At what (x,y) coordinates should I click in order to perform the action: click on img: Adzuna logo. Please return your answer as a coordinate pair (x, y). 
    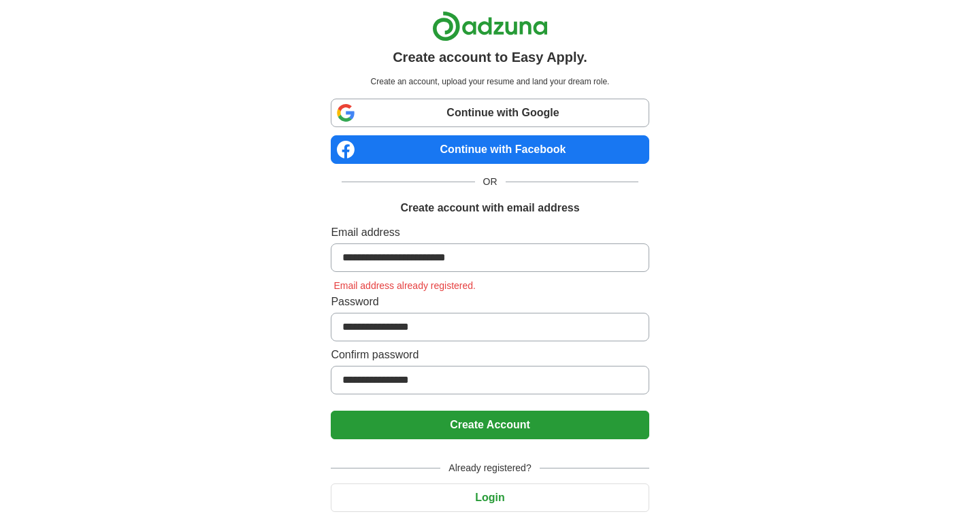
    Looking at the image, I should click on (490, 26).